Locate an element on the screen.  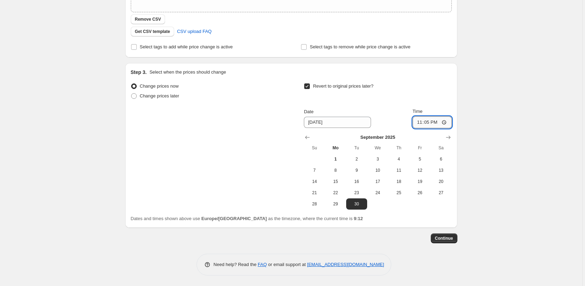
button: Tuesday September 9 2025 is located at coordinates (357, 170).